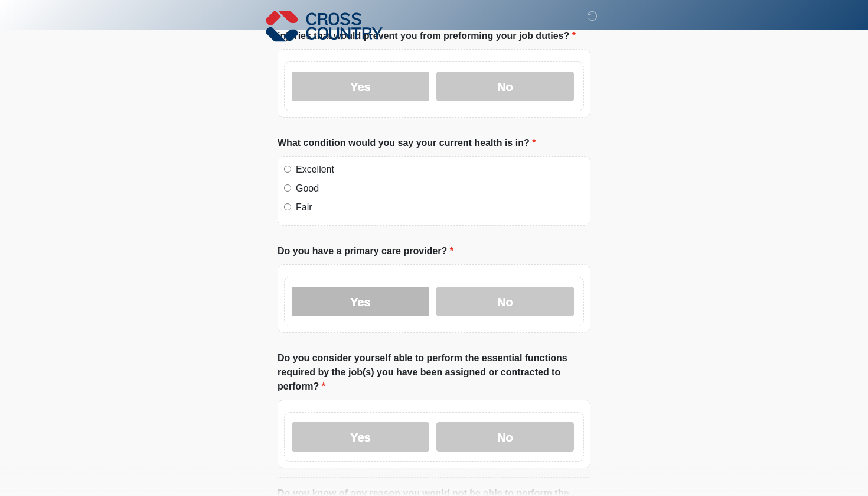 This screenshot has width=868, height=496. Describe the element at coordinates (440, 170) in the screenshot. I see `label: Excellent` at that location.